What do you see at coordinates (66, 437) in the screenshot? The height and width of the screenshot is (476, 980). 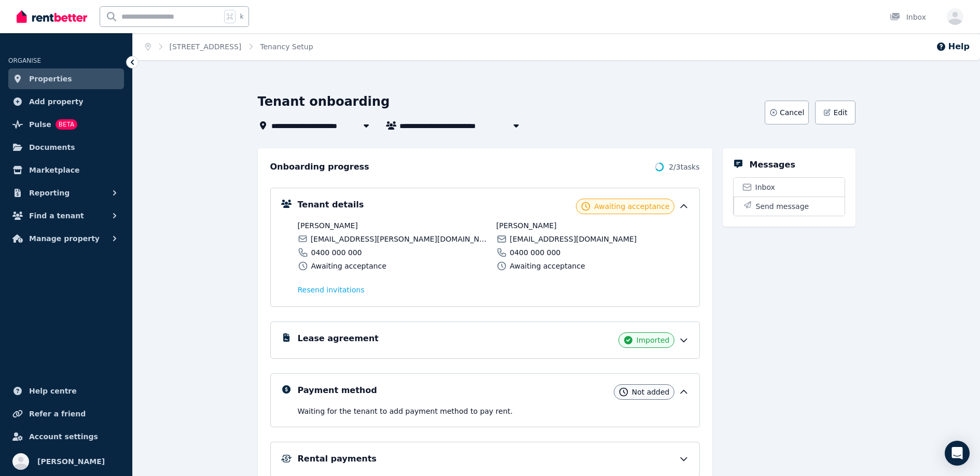 I see `a: Account settings` at bounding box center [66, 437].